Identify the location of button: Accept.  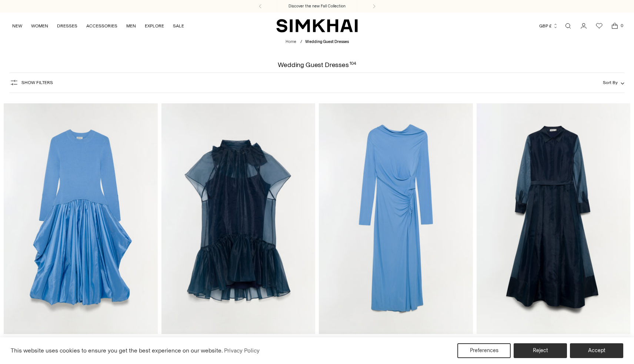
(597, 351).